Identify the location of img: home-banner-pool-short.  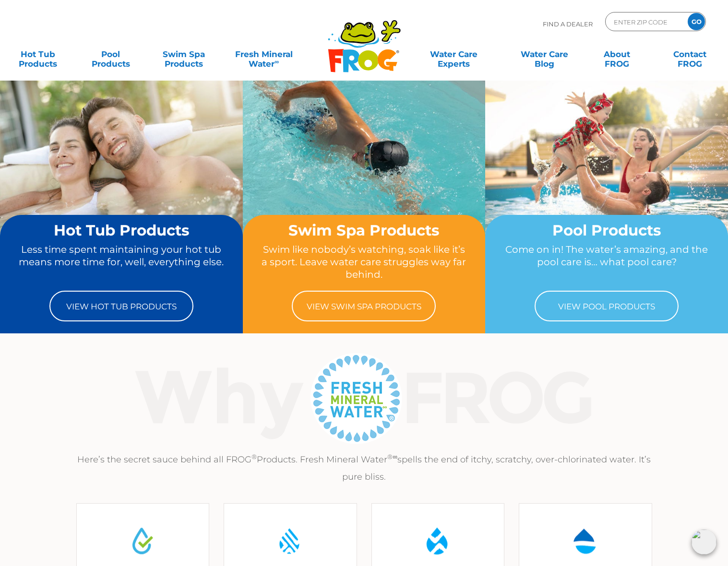
(606, 171).